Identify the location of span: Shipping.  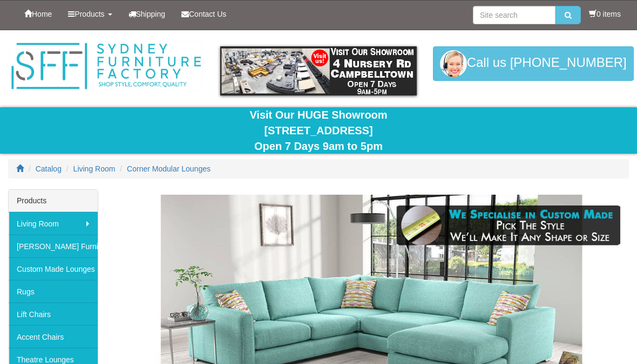
(151, 14).